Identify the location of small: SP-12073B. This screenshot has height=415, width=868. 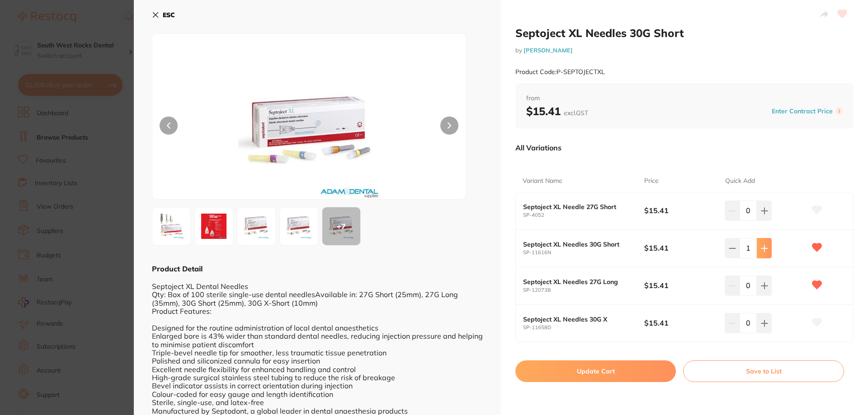
(584, 290).